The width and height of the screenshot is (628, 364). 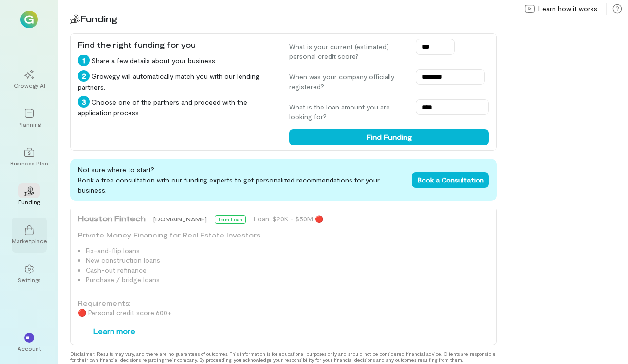 What do you see at coordinates (287, 250) in the screenshot?
I see `li: Fix-and-flip loans` at bounding box center [287, 250].